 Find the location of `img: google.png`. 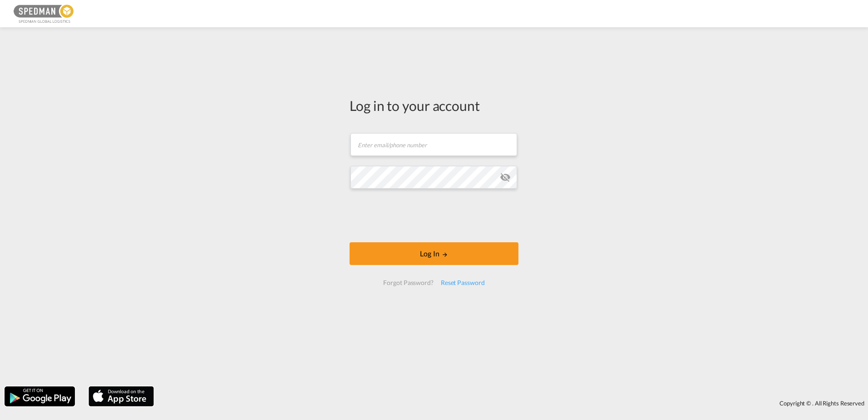

img: google.png is located at coordinates (40, 396).